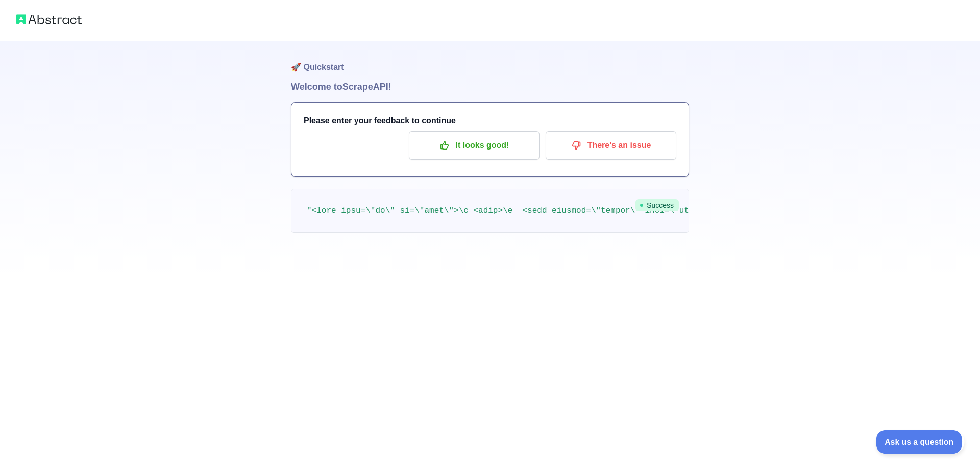 The image size is (980, 473). What do you see at coordinates (474, 145) in the screenshot?
I see `p: It looks good!` at bounding box center [474, 145].